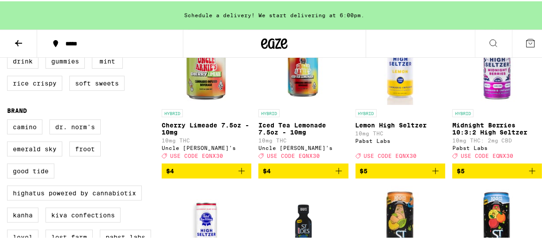 The width and height of the screenshot is (542, 239). What do you see at coordinates (303, 128) in the screenshot?
I see `p: Iced Tea Lemonade 7.5oz - 10mg` at bounding box center [303, 128].